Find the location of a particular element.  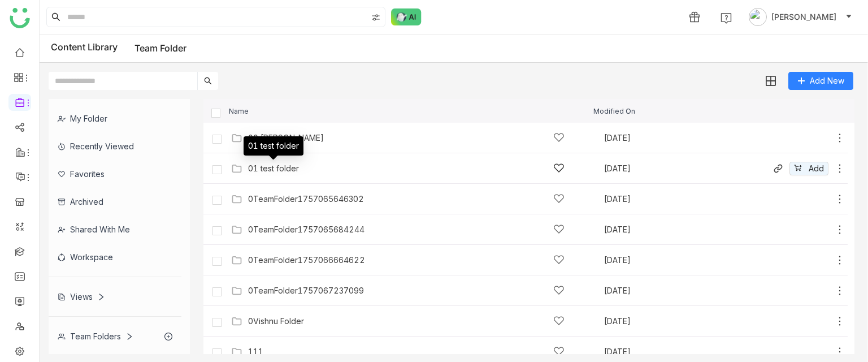

div: 0TeamFolder1757065684244 is located at coordinates (306, 230).